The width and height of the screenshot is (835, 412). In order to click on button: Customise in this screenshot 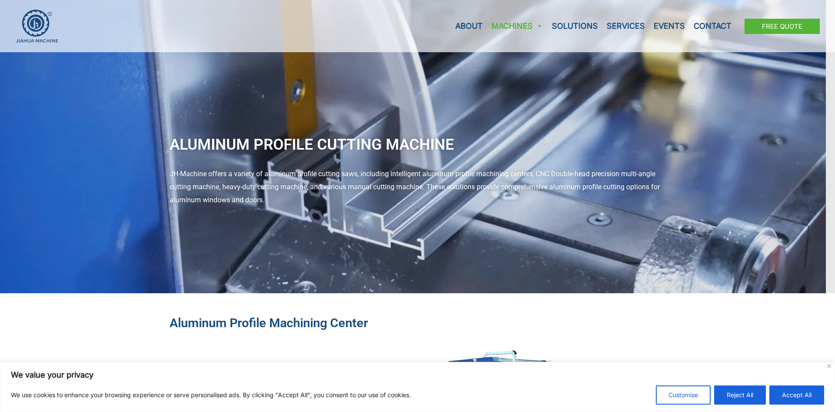, I will do `click(684, 395)`.